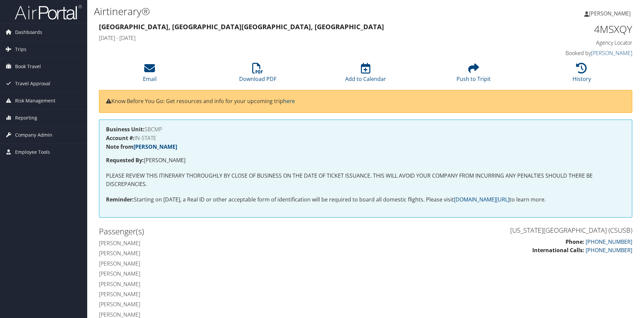 The image size is (644, 318). I want to click on h4: Agency Locator, so click(569, 42).